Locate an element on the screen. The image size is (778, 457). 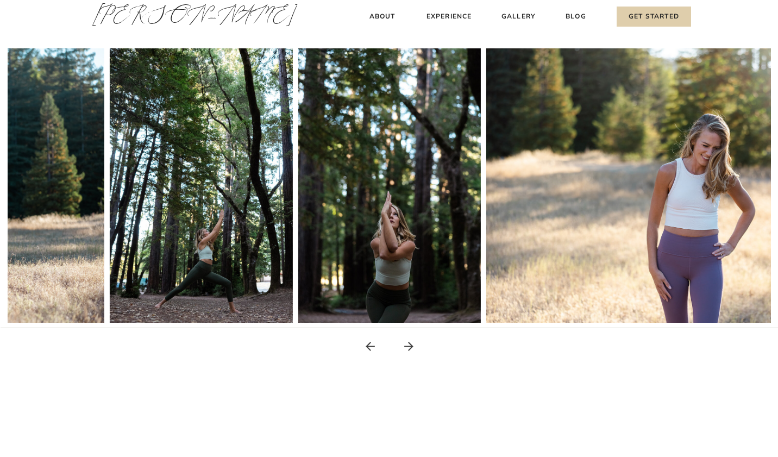
h3: Experience is located at coordinates (449, 16).